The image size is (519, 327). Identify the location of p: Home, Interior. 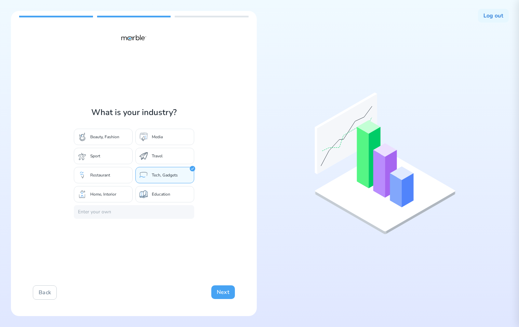
(103, 194).